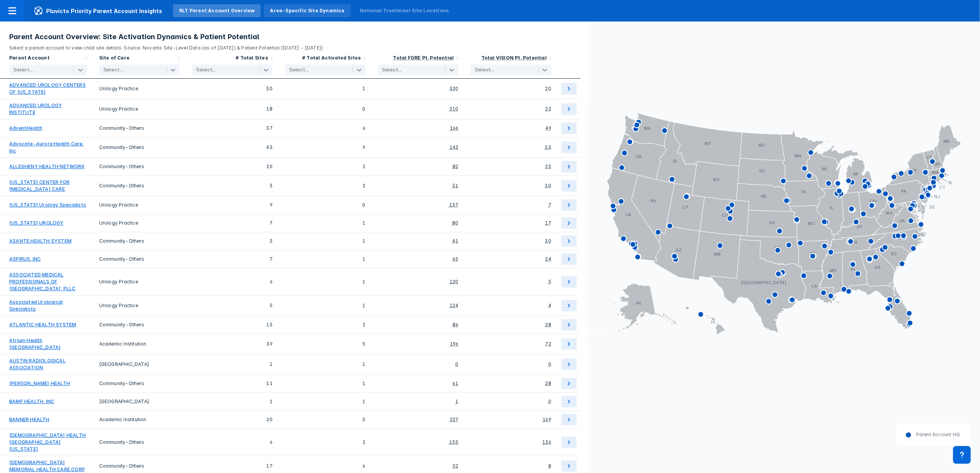  I want to click on div: 41, so click(455, 241).